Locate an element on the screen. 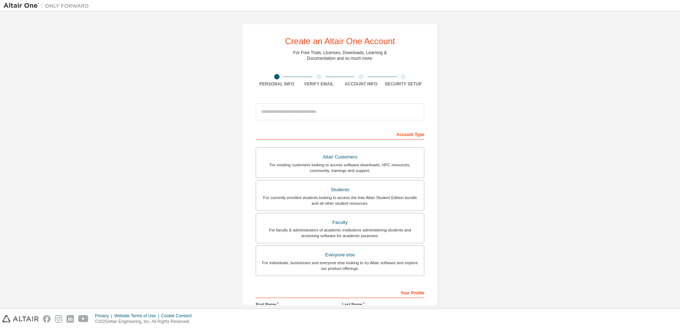 This screenshot has width=680, height=329. img: Altair One is located at coordinates (48, 6).